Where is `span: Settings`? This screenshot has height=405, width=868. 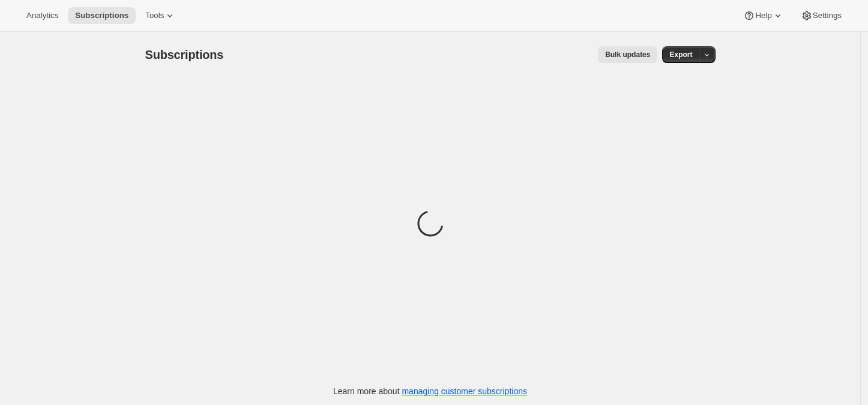 span: Settings is located at coordinates (827, 16).